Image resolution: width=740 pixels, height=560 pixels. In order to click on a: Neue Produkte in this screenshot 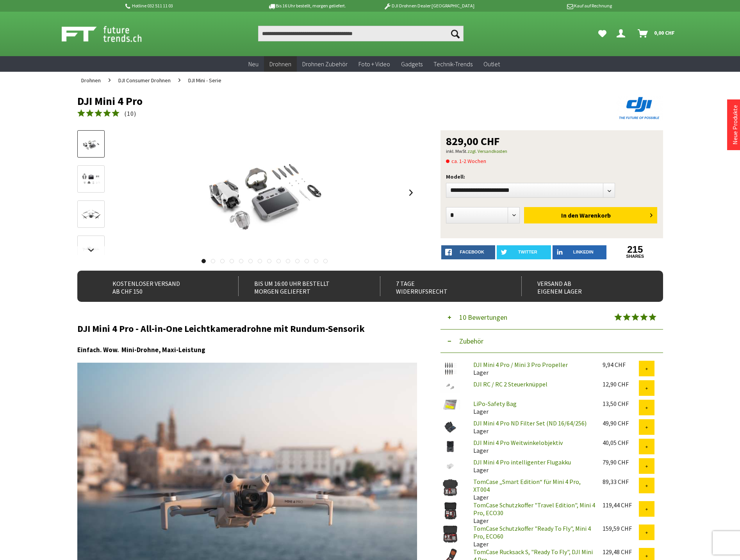, I will do `click(735, 125)`.